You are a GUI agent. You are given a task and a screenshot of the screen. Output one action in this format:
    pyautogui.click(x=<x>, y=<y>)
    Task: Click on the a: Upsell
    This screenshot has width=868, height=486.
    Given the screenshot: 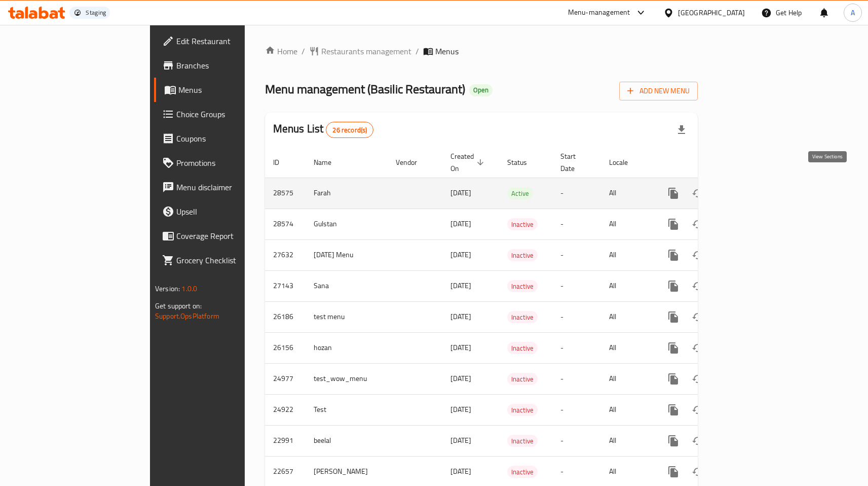 What is the action you would take?
    pyautogui.click(x=225, y=211)
    